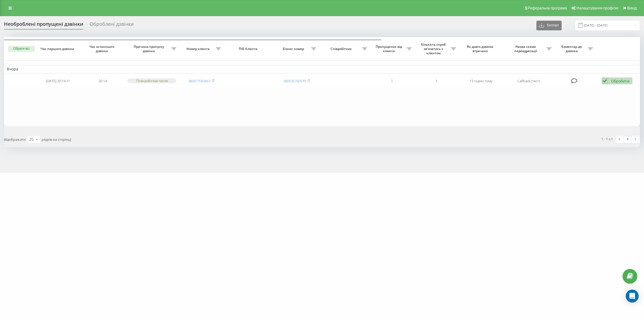  I want to click on div: 25, so click(32, 139).